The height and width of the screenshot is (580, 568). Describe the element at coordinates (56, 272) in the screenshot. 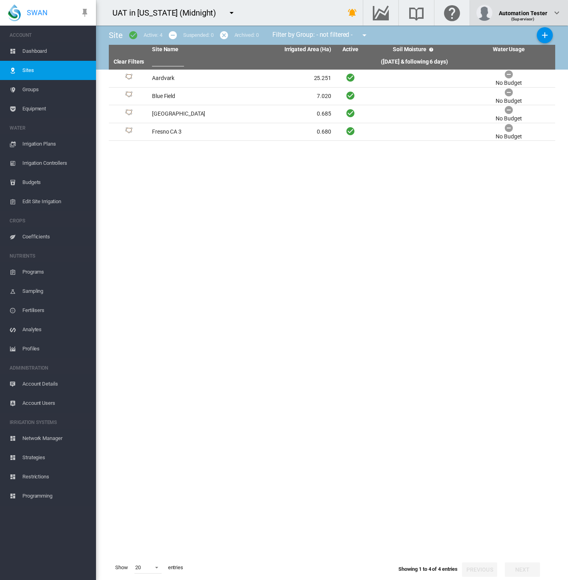

I see `span: Programs` at that location.